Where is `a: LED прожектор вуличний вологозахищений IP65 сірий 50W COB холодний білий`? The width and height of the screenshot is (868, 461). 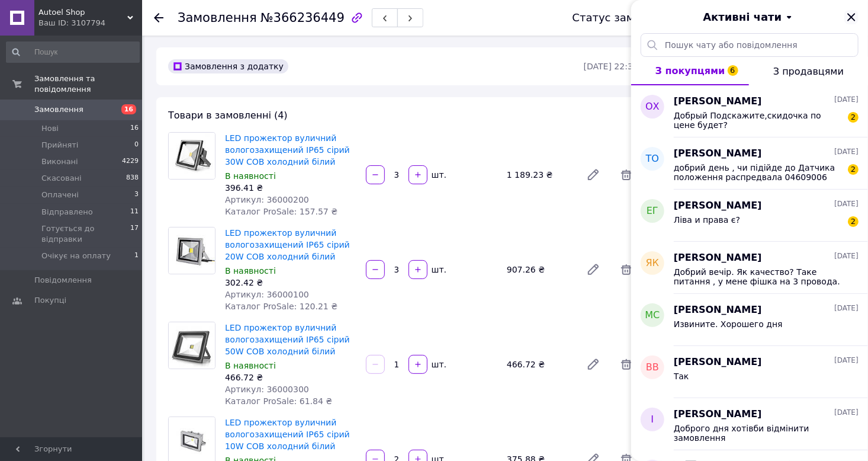
a: LED прожектор вуличний вологозахищений IP65 сірий 50W COB холодний білий is located at coordinates (287, 339).